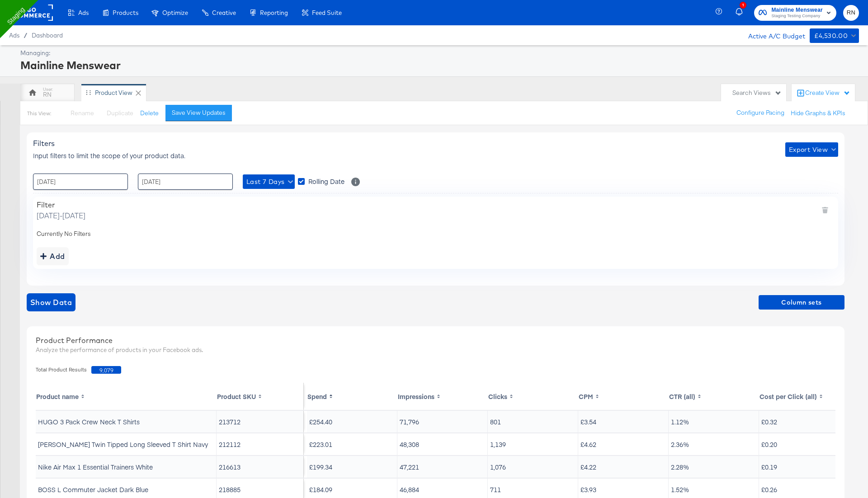 The width and height of the screenshot is (868, 498). Describe the element at coordinates (817, 113) in the screenshot. I see `button: Hide Graphs & KPIs` at that location.